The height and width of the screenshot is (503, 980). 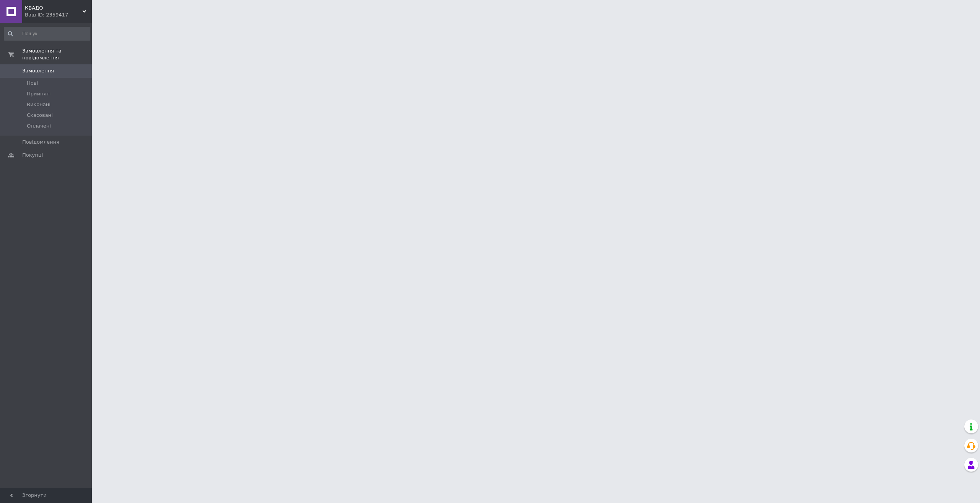 I want to click on span: КВАДО, so click(x=54, y=8).